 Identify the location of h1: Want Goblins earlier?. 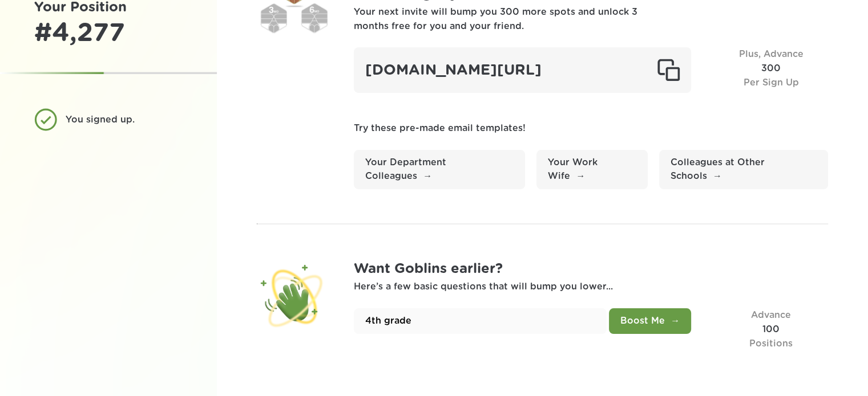
(591, 269).